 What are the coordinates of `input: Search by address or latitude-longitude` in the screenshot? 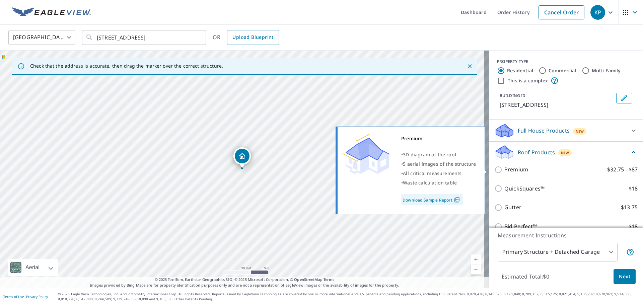 It's located at (144, 37).